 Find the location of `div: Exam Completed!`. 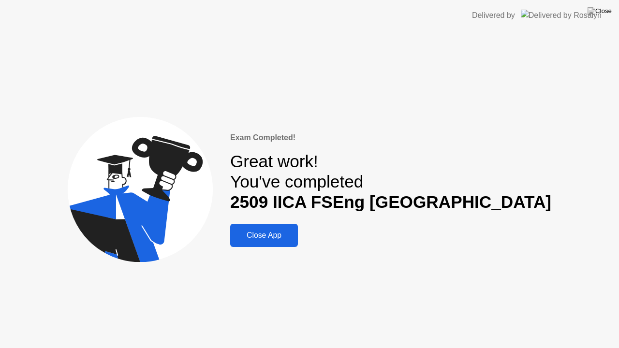

div: Exam Completed! is located at coordinates (390, 138).